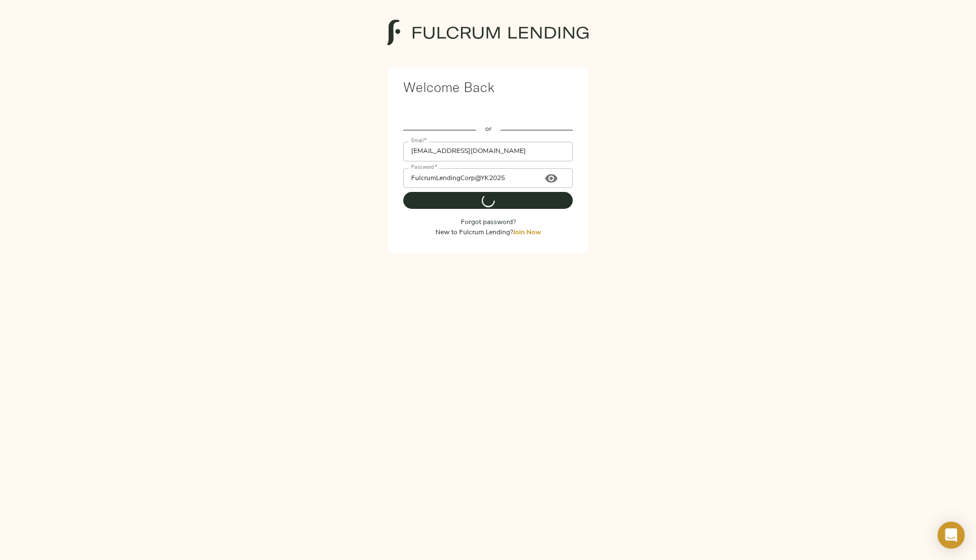  I want to click on div: Open Intercom Messenger, so click(951, 536).